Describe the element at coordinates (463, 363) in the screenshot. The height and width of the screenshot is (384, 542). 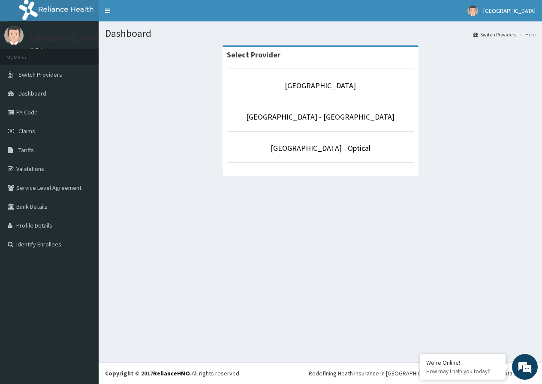
I see `div: We're Online!` at that location.